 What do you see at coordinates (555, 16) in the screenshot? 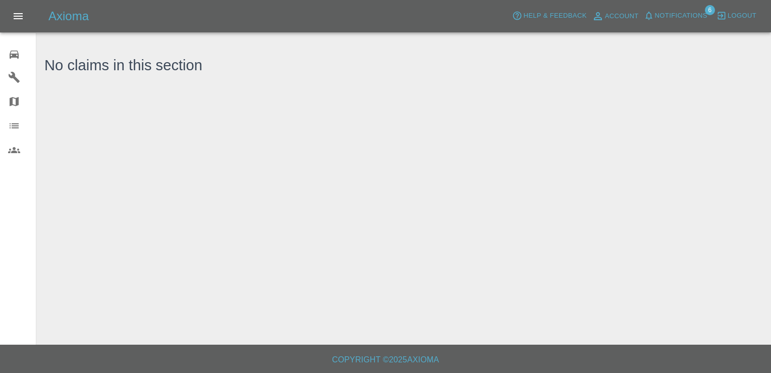
I see `span: Help & Feedback` at bounding box center [555, 16].